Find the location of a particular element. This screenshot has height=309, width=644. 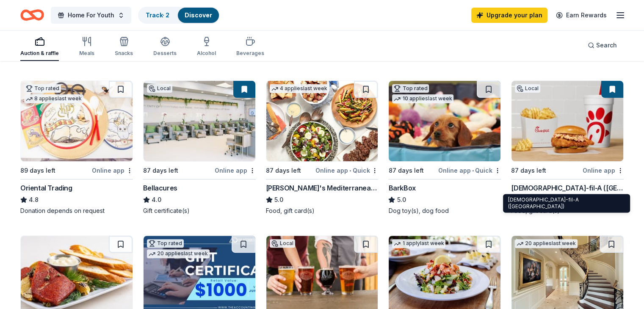

a: Discover is located at coordinates (198, 15).